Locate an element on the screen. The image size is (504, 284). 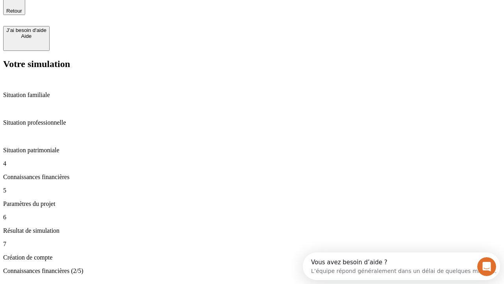
p: Création de compte is located at coordinates (252, 257).